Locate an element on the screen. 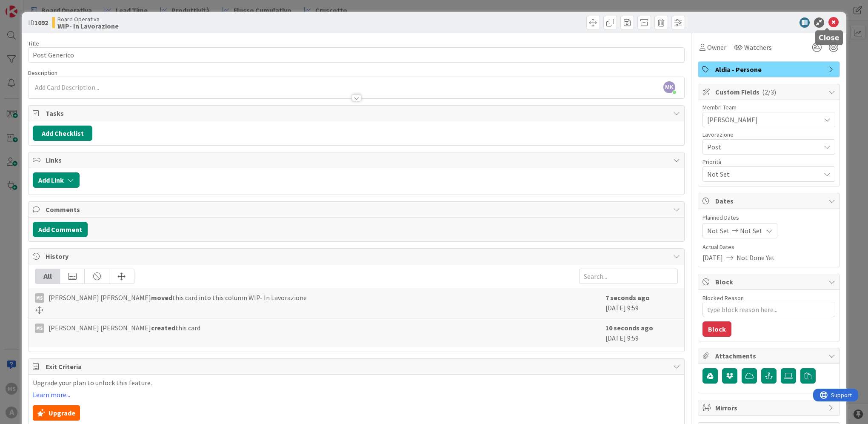 This screenshot has width=868, height=424. span: Exit Criteria is located at coordinates (357, 367).